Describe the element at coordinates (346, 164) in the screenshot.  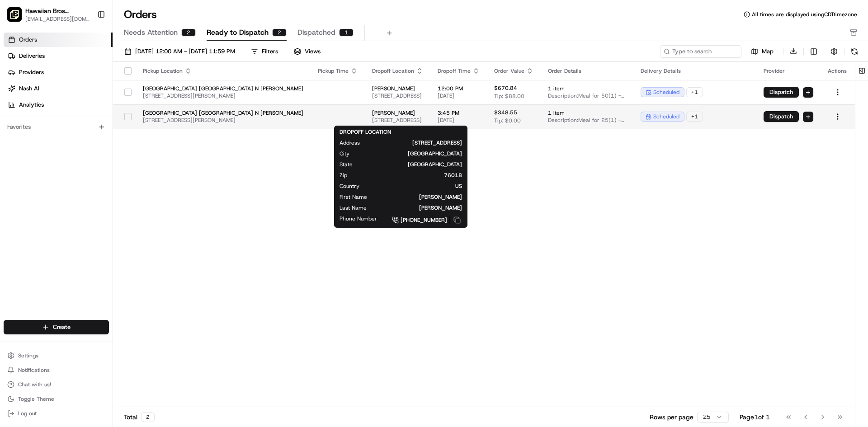
I see `span: State` at that location.